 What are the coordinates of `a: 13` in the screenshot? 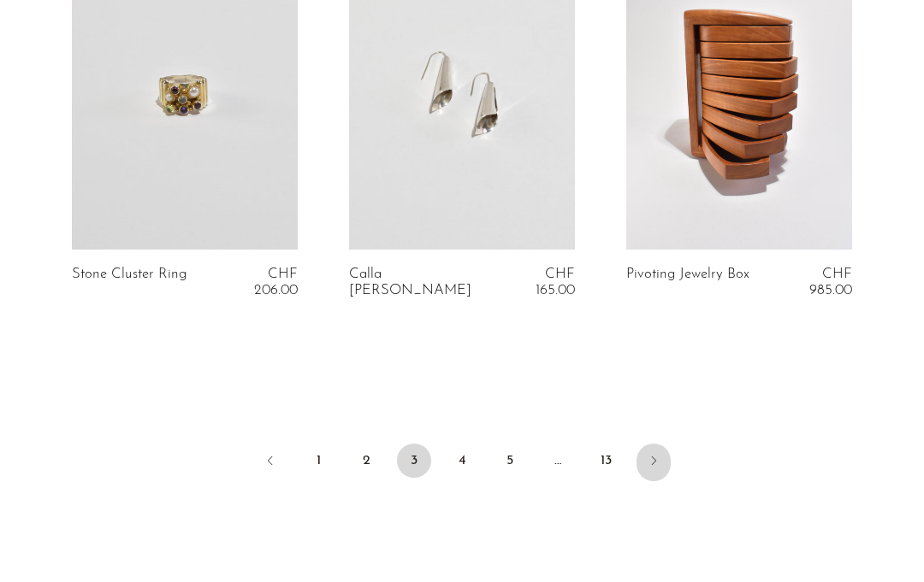 It's located at (606, 461).